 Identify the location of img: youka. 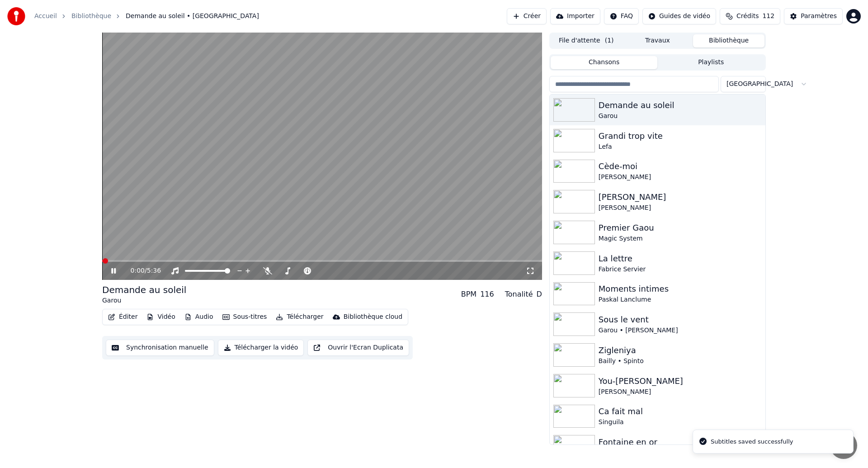
(16, 16).